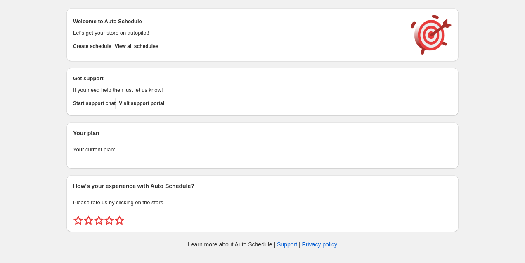  Describe the element at coordinates (142, 103) in the screenshot. I see `span: Visit support portal` at that location.